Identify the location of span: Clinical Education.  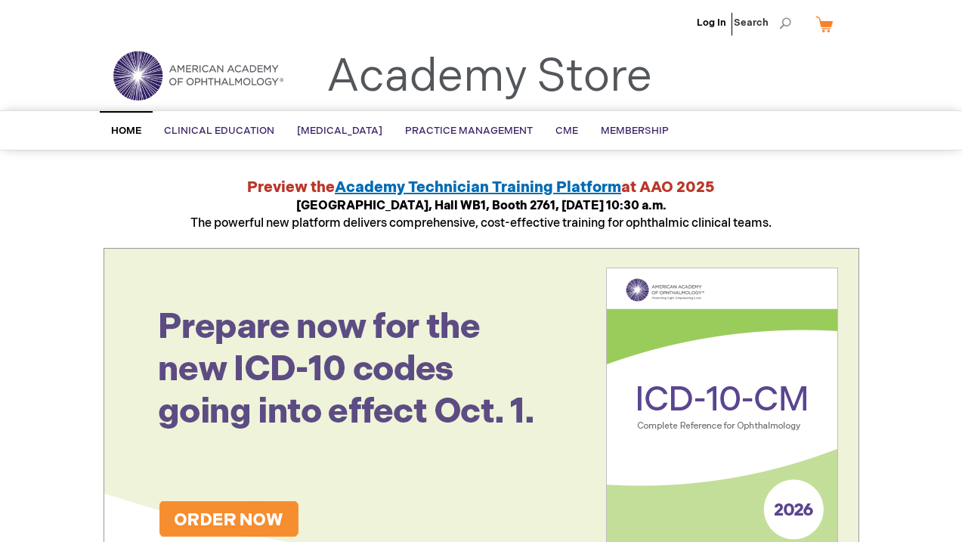
(219, 131).